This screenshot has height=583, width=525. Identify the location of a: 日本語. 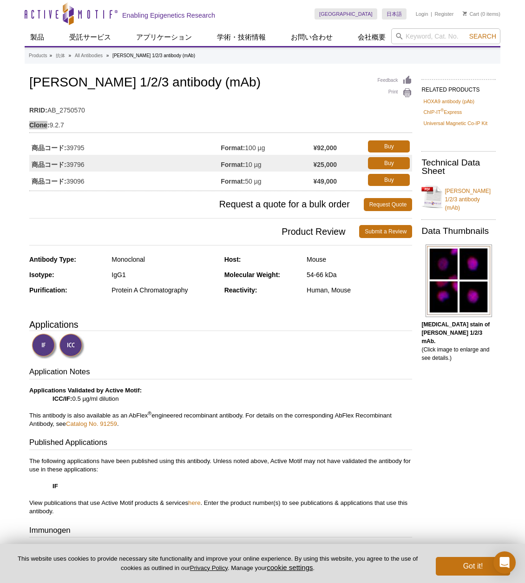
(394, 14).